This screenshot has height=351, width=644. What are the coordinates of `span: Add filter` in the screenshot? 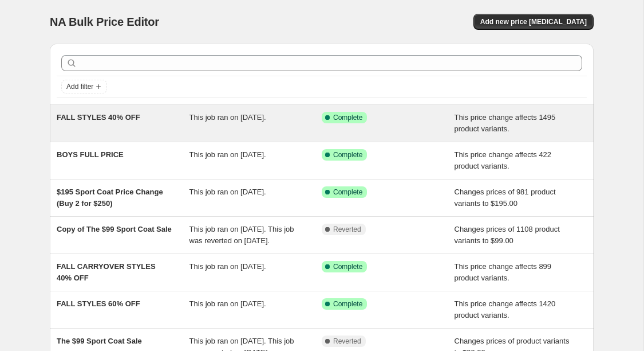 It's located at (80, 87).